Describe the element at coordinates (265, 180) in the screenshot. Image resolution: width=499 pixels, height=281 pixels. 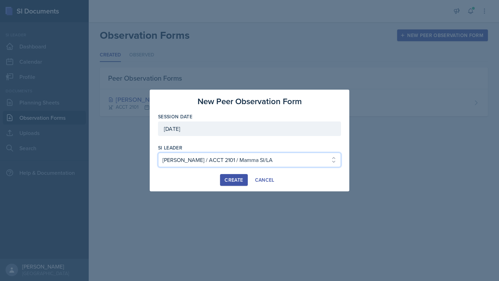
I see `div: Cancel` at that location.